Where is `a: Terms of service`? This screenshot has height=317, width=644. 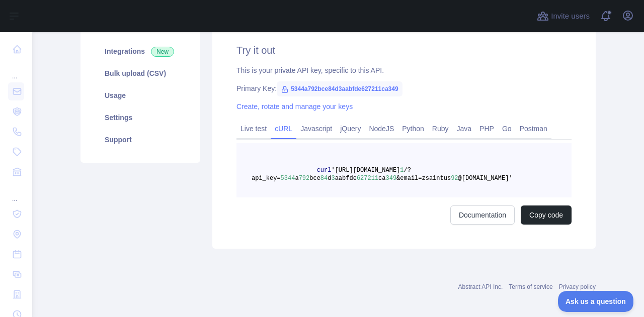
a: Terms of service is located at coordinates (530, 287).